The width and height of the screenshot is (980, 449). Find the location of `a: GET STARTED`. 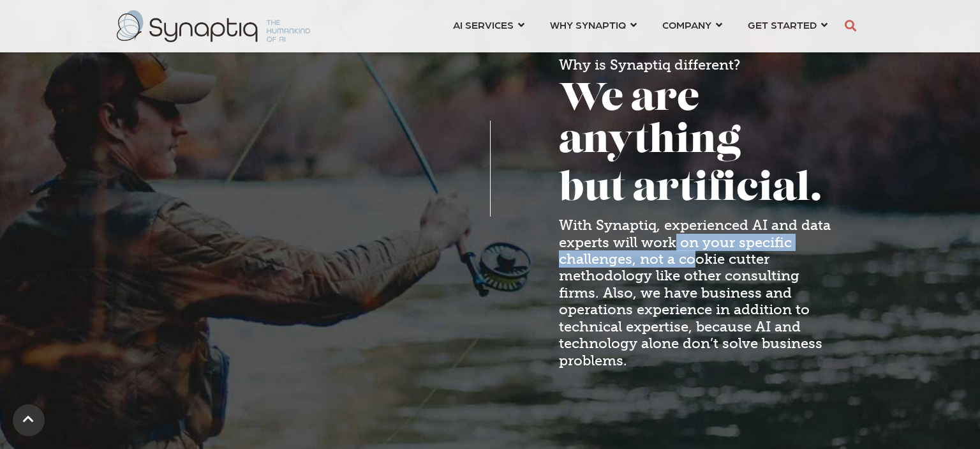

a: GET STARTED is located at coordinates (788, 24).